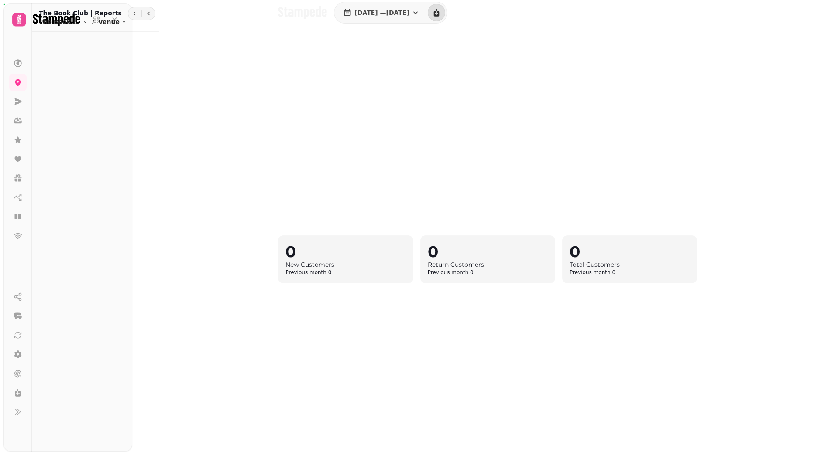 Image resolution: width=838 pixels, height=455 pixels. I want to click on span: The Book Club, so click(60, 22).